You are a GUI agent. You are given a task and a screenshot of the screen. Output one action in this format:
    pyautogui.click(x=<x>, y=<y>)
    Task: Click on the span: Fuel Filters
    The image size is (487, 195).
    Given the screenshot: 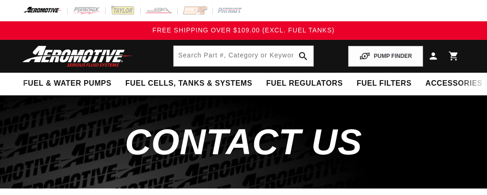 What is the action you would take?
    pyautogui.click(x=384, y=83)
    